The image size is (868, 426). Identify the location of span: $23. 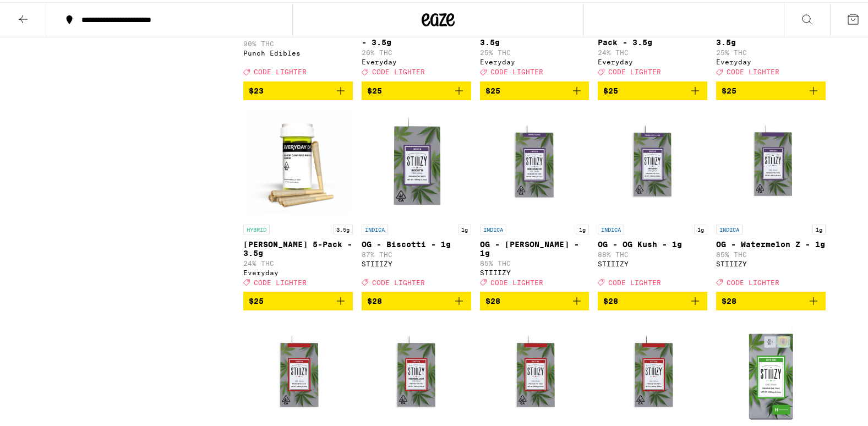
(256, 88).